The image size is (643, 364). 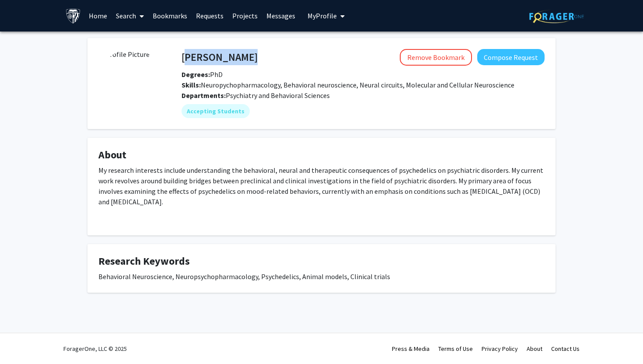 I want to click on b: Departments:, so click(x=203, y=95).